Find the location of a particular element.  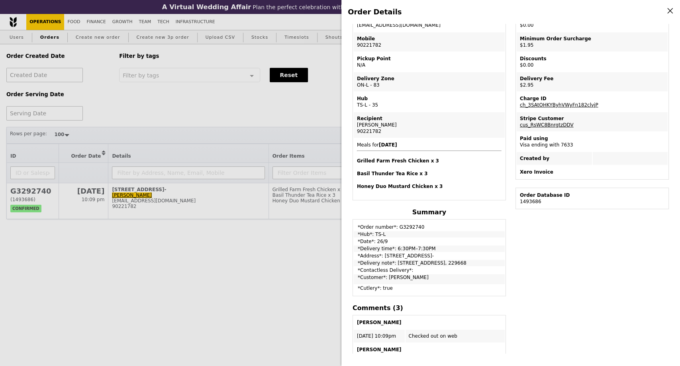

td: *Date*: 26/9 is located at coordinates (429, 241).